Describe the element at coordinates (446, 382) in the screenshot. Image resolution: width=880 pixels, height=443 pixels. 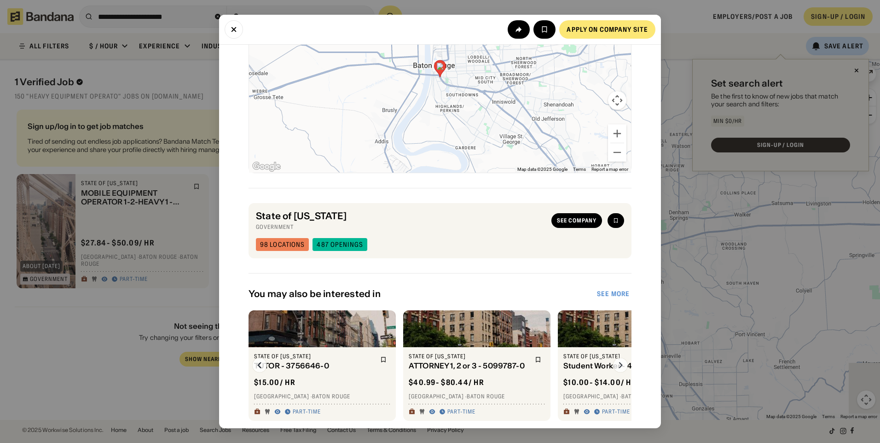
I see `div: $ 40.99 - $80.44 / hr` at that location.